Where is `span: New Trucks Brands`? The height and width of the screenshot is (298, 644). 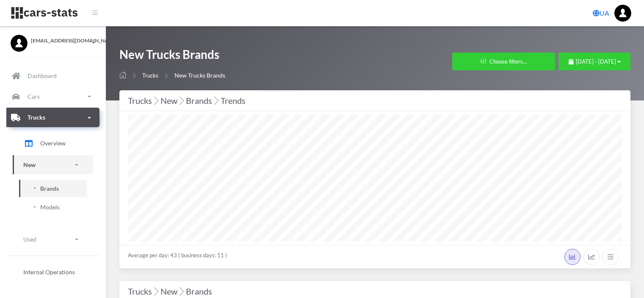 span: New Trucks Brands is located at coordinates (200, 75).